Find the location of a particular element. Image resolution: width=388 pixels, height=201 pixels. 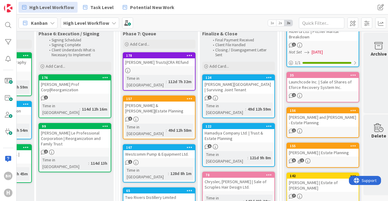

div: 114d 12h 16m is located at coordinates (94, 109).